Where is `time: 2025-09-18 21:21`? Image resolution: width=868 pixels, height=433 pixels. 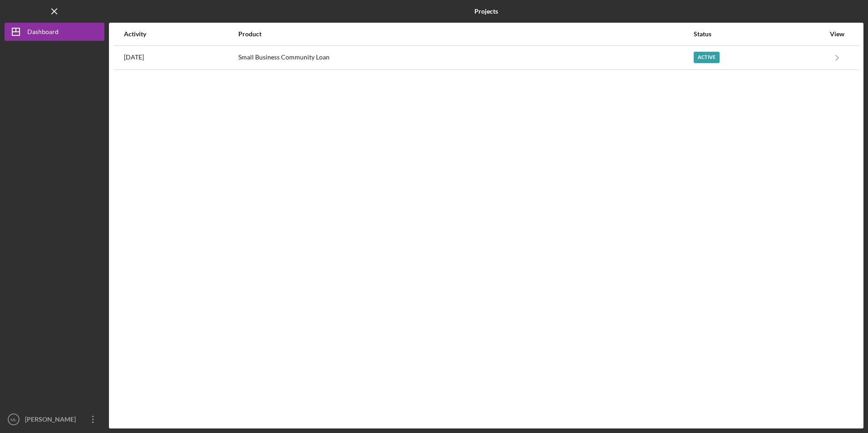 time: 2025-09-18 21:21 is located at coordinates (134, 57).